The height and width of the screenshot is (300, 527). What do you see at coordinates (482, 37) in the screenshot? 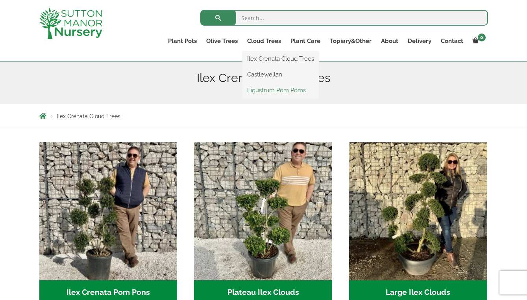
I see `span: 0` at bounding box center [482, 37].